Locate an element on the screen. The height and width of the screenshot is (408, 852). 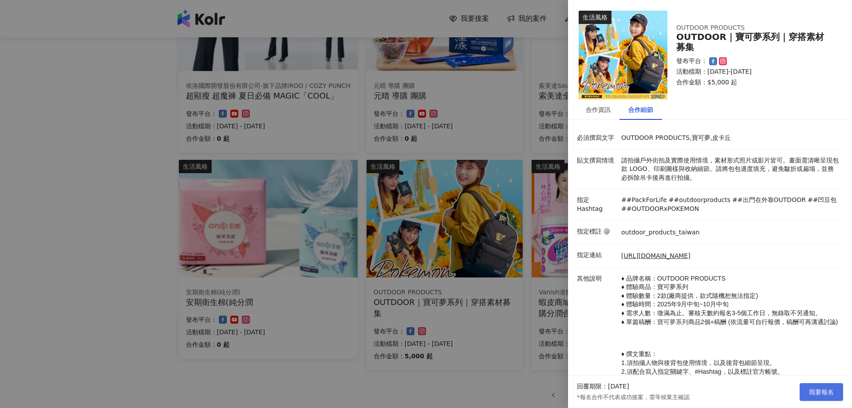
button: 我要報名 is located at coordinates (821, 392).